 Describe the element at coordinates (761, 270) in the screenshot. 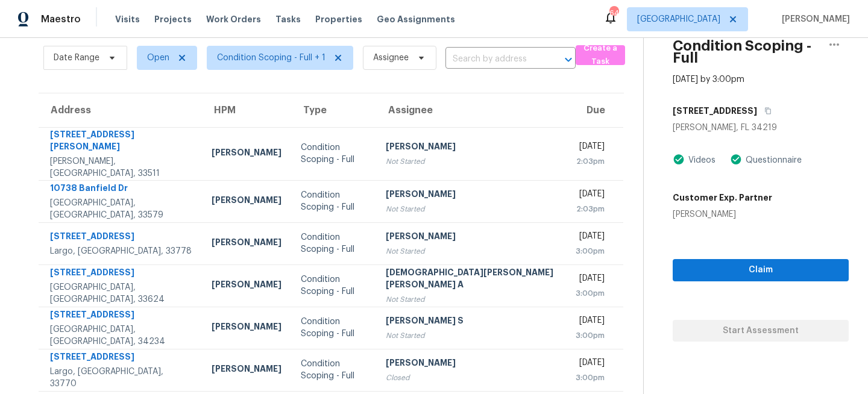

I see `button: Claim` at that location.